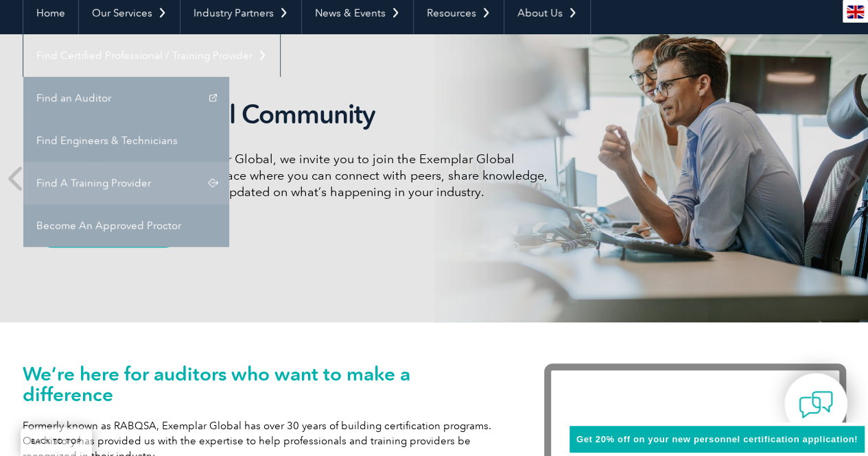 This screenshot has height=456, width=868. What do you see at coordinates (300, 176) in the screenshot?
I see `p: As a valued member of Exemplar Global, we invite you to join the Exemplar Global Community—a fun,...` at bounding box center [300, 176].